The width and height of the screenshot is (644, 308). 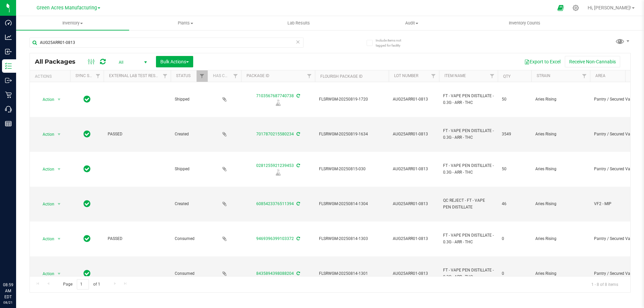 What do you see at coordinates (72, 23) in the screenshot?
I see `span: Inventory` at bounding box center [72, 23].